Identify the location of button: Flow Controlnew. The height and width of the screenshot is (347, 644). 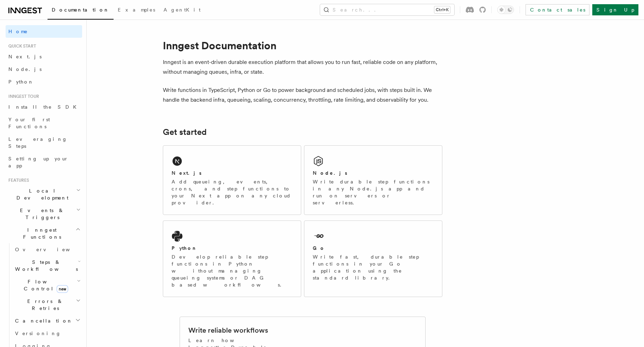
(47, 285).